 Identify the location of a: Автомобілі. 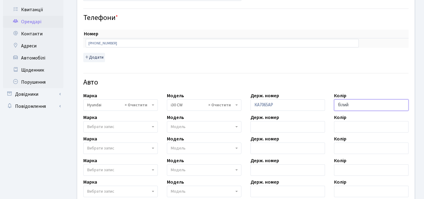
(33, 58).